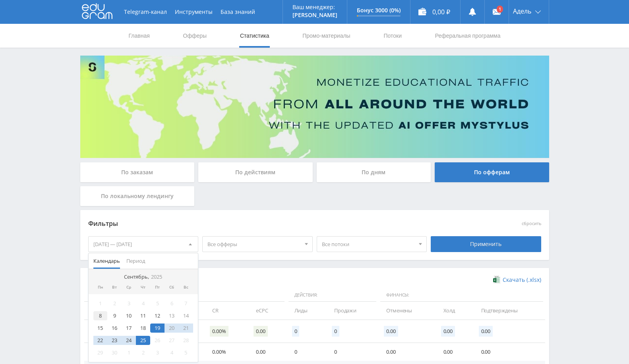 The width and height of the screenshot is (629, 364). Describe the element at coordinates (186, 316) in the screenshot. I see `div: 14` at that location.